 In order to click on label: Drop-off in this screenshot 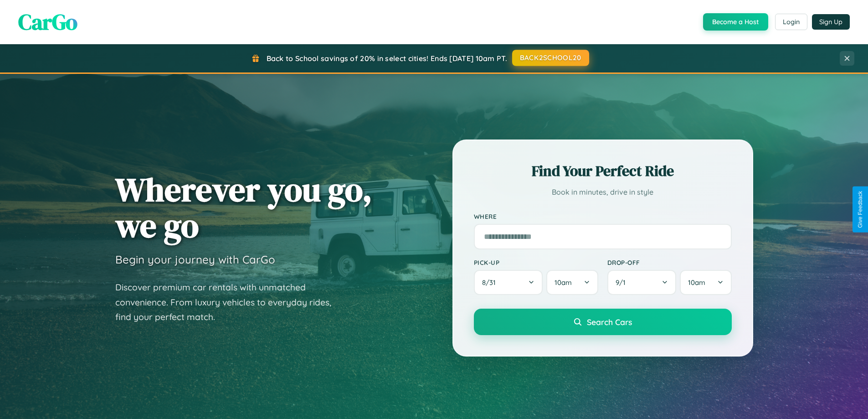, I will do `click(670, 262)`.